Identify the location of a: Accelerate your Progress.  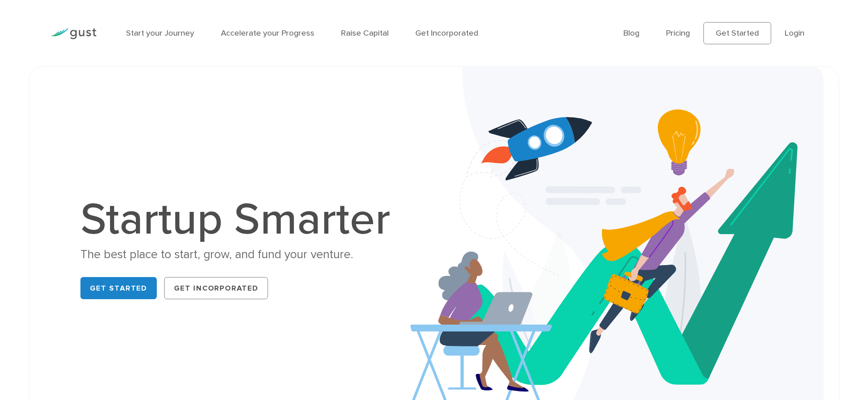
(267, 33).